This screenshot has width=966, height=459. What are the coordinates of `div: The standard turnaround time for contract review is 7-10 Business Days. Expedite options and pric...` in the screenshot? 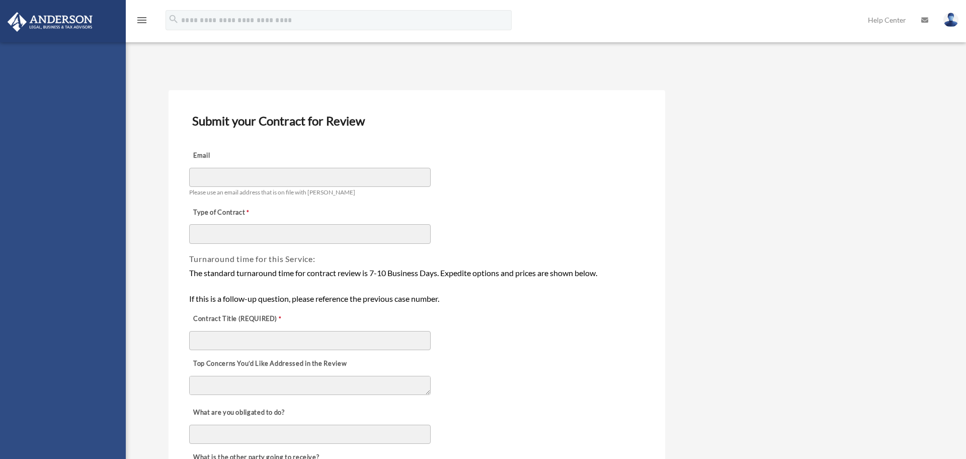 It's located at (417, 285).